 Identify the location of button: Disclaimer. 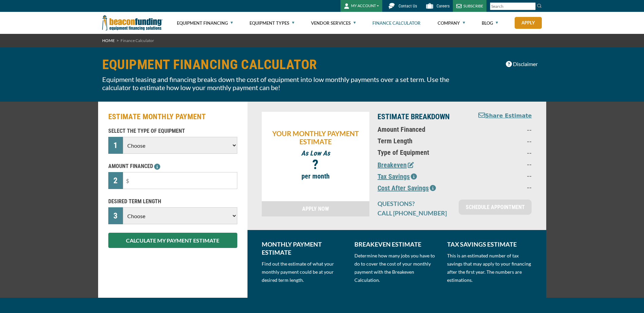
(522, 64).